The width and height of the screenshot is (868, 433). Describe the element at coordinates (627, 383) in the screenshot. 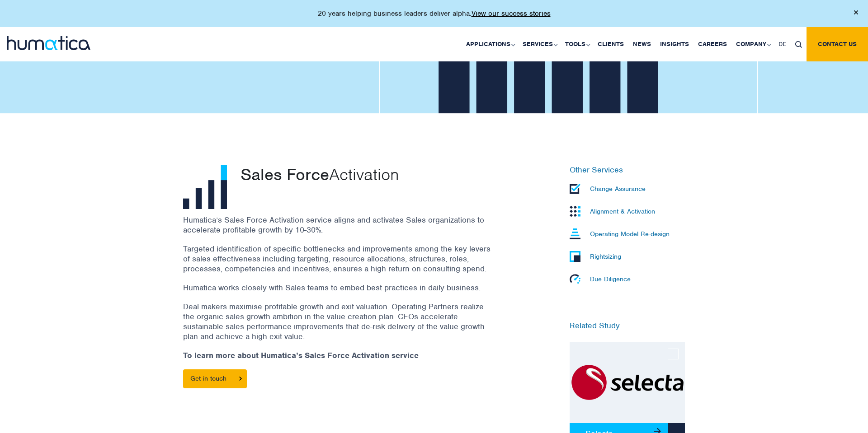

I see `img: Selecta` at that location.